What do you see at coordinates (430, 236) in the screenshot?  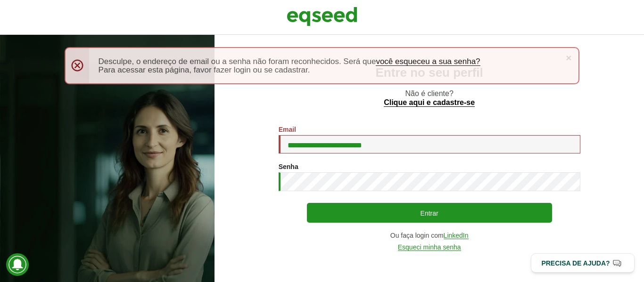 I see `div: Ou faça login com` at bounding box center [430, 236].